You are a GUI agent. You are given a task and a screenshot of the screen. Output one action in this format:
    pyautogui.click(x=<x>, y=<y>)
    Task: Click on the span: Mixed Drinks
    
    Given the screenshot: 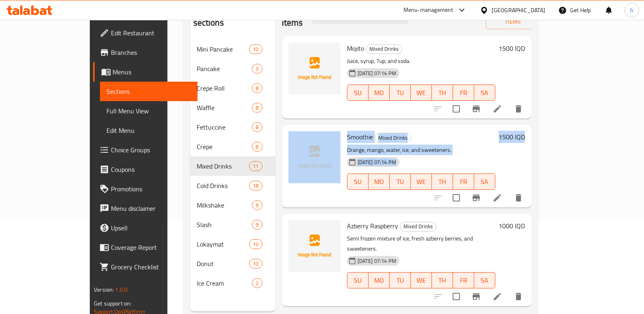 What is the action you would take?
    pyautogui.click(x=384, y=49)
    